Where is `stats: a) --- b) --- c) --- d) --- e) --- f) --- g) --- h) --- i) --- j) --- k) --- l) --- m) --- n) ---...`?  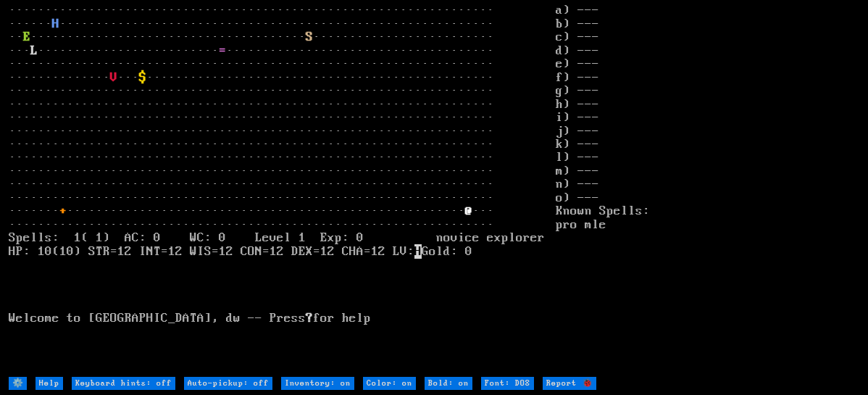
stats: a) --- b) --- c) --- d) --- e) --- f) --- g) --- h) --- i) --- j) --- k) --- l) --- m) --- n) ---... is located at coordinates (707, 189).